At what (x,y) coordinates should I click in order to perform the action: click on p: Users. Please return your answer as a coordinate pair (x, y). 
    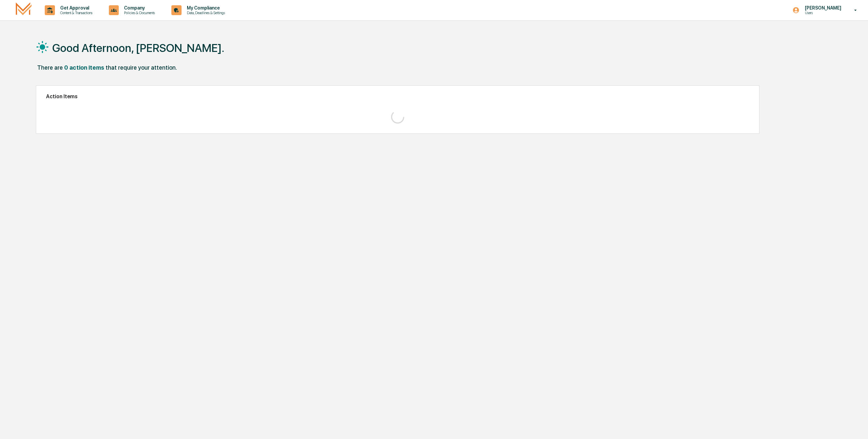
    Looking at the image, I should click on (822, 13).